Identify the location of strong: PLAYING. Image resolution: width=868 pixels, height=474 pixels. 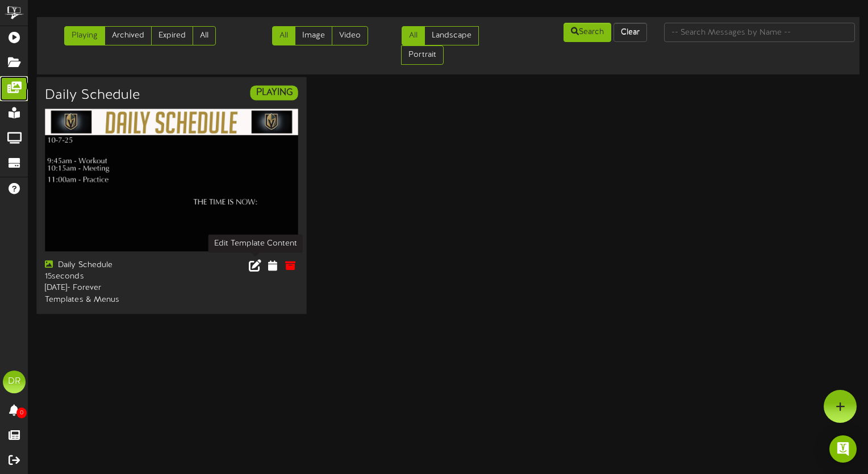
(274, 93).